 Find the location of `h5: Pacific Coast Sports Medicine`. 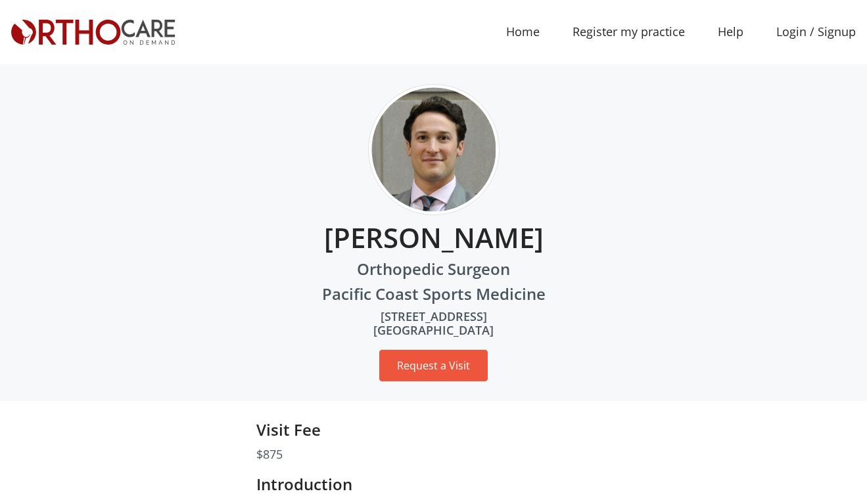

h5: Pacific Coast Sports Medicine is located at coordinates (434, 294).